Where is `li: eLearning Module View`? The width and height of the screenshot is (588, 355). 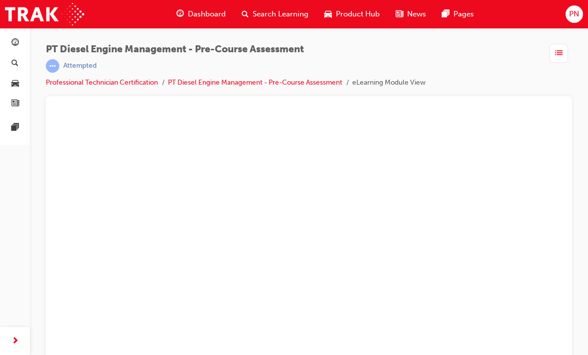 li: eLearning Module View is located at coordinates (389, 83).